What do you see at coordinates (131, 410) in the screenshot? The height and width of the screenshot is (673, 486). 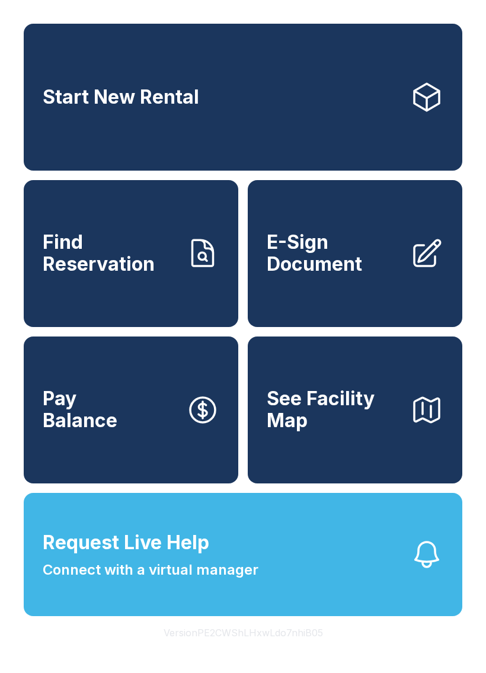 I see `a: PayBalance` at bounding box center [131, 410].